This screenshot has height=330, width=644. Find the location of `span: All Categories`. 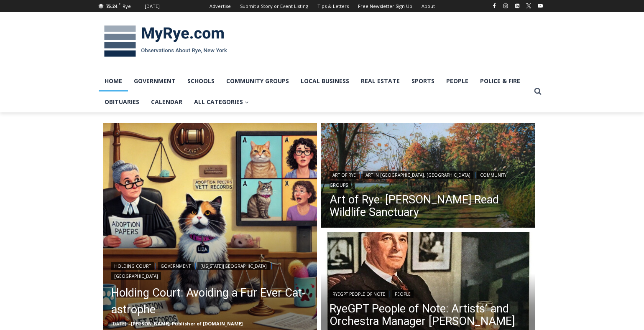

span: All Categories is located at coordinates (221, 102).